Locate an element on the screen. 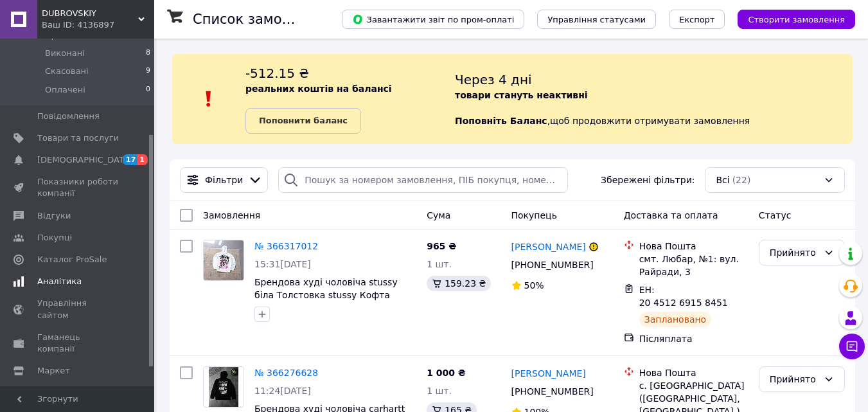 The height and width of the screenshot is (412, 868). b: товари стануть неактивні is located at coordinates (521, 95).